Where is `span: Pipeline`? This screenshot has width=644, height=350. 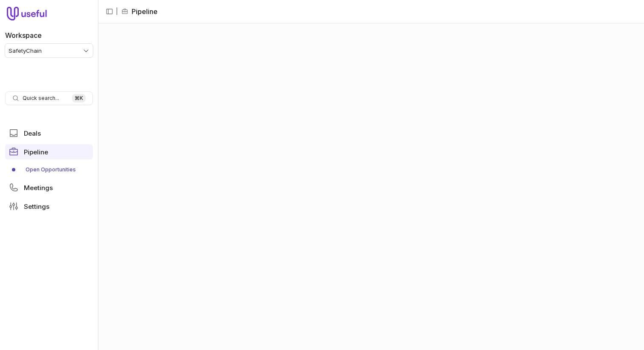 span: Pipeline is located at coordinates (36, 152).